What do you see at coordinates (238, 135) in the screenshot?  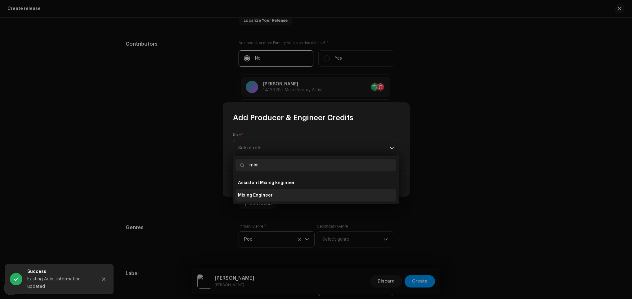 I see `label: Role` at bounding box center [238, 135].